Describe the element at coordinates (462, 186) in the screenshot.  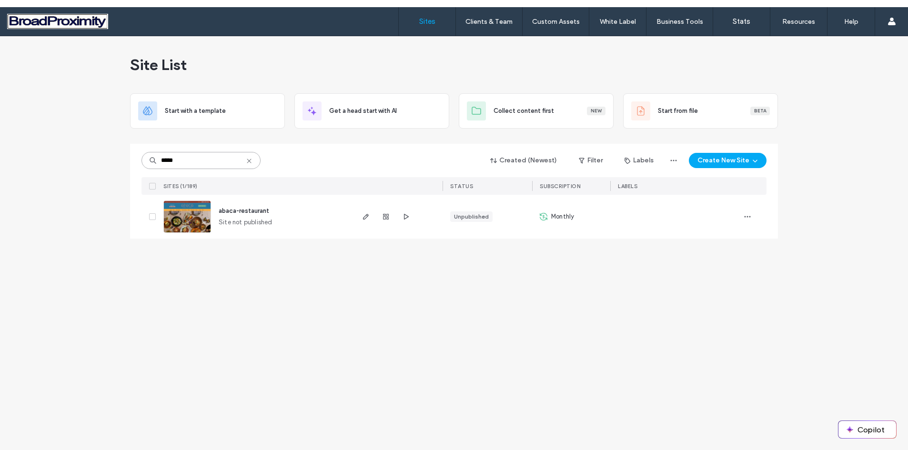
I see `span: STATUS` at that location.